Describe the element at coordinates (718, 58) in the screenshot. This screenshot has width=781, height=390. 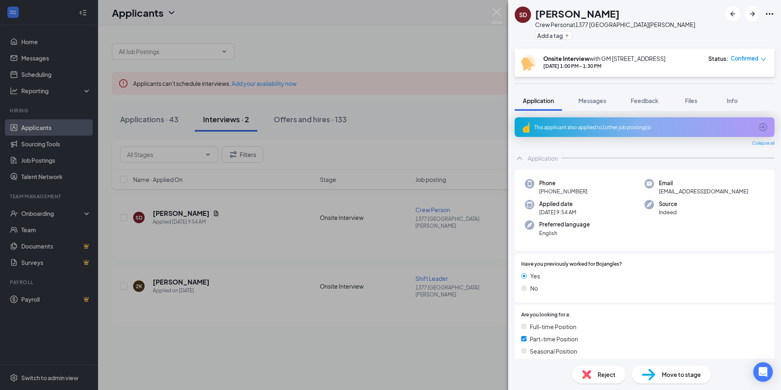
I see `div: Status :` at that location.